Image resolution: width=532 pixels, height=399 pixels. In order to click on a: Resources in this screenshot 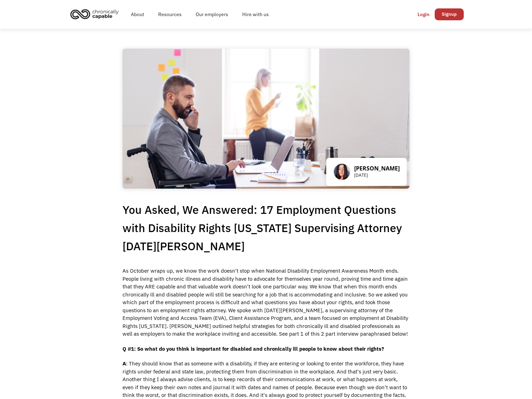, I will do `click(170, 14)`.